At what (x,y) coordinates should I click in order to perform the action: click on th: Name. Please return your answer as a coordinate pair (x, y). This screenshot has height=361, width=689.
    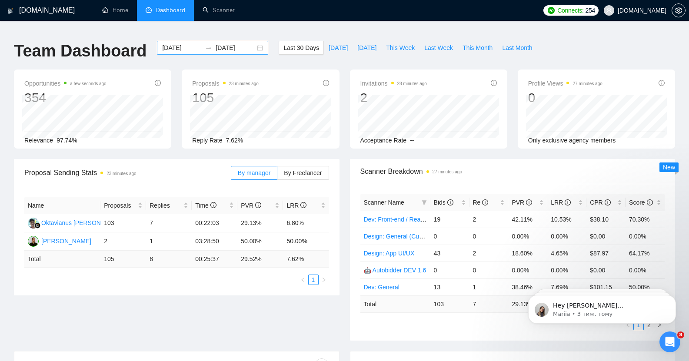
    Looking at the image, I should click on (62, 206).